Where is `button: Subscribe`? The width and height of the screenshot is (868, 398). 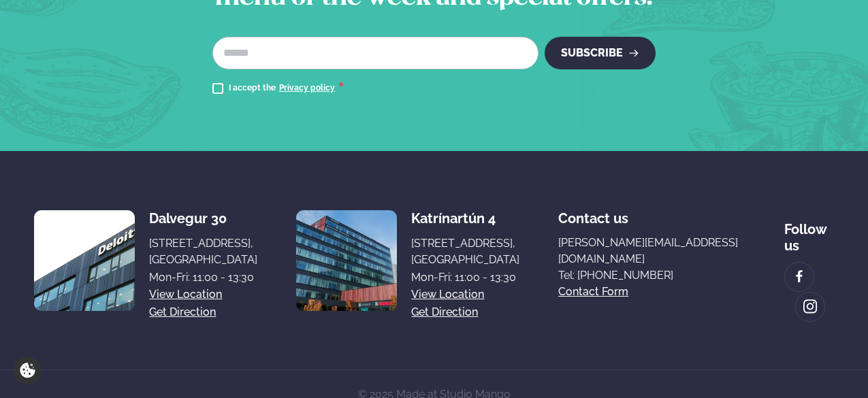
button: Subscribe is located at coordinates (600, 53).